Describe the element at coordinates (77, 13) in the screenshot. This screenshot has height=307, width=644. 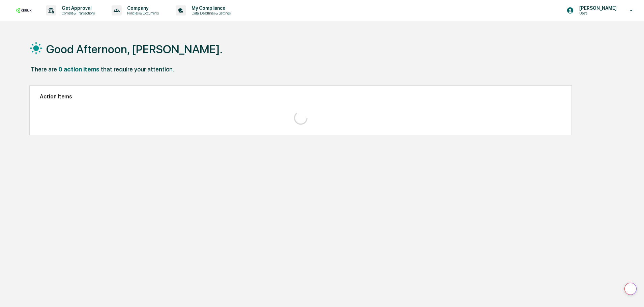
I see `p: Content & Transactions` at that location.